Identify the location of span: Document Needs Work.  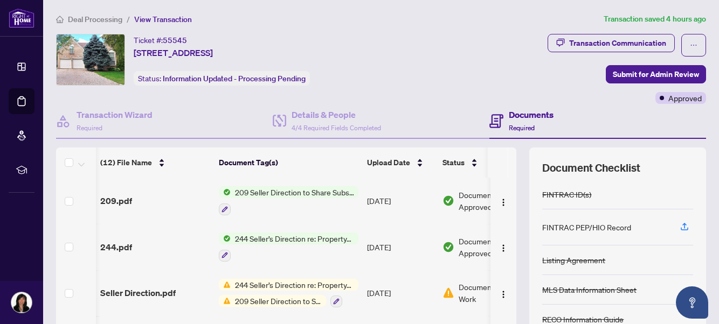
(492, 293).